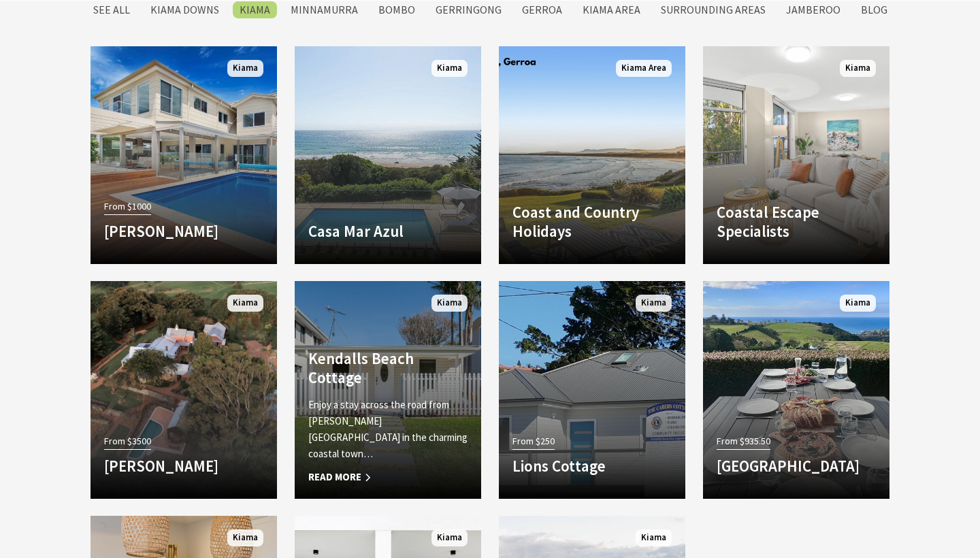 This screenshot has height=558, width=980. What do you see at coordinates (796, 221) in the screenshot?
I see `h4: Coastal Escape Specialists` at bounding box center [796, 221].